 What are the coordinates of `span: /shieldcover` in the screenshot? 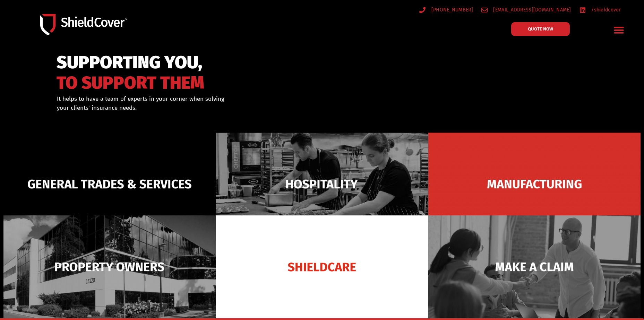 It's located at (605, 10).